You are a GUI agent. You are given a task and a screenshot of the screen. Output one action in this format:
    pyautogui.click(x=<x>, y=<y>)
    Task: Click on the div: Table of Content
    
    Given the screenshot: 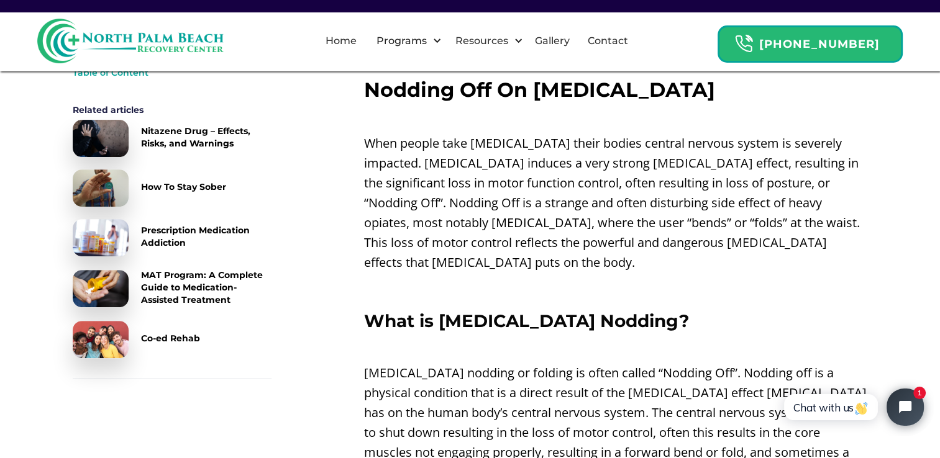 What is the action you would take?
    pyautogui.click(x=172, y=73)
    